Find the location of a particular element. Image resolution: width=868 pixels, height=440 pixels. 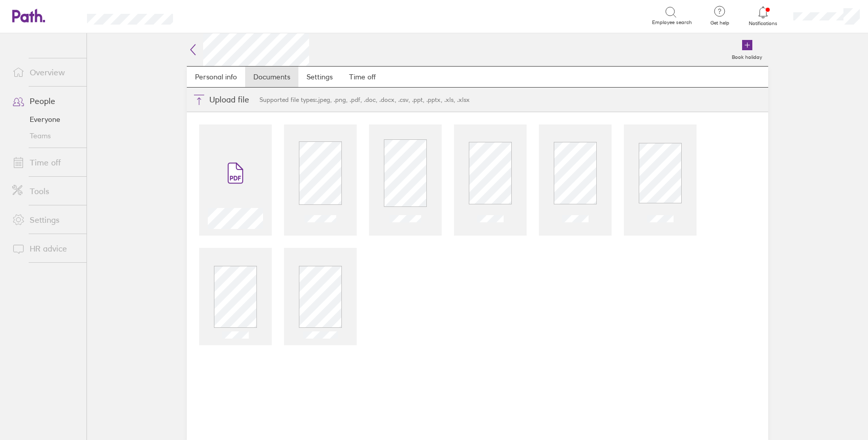

label: Book holiday is located at coordinates (747, 56).